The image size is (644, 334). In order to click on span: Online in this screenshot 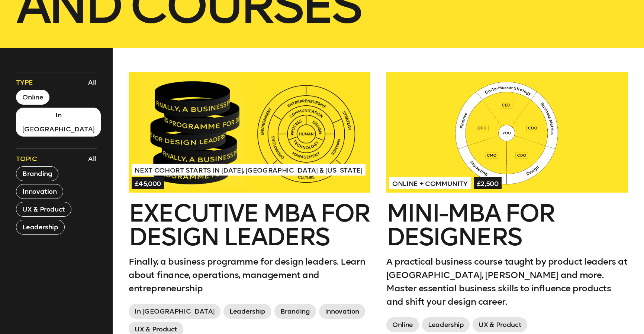, I will do `click(403, 325)`.